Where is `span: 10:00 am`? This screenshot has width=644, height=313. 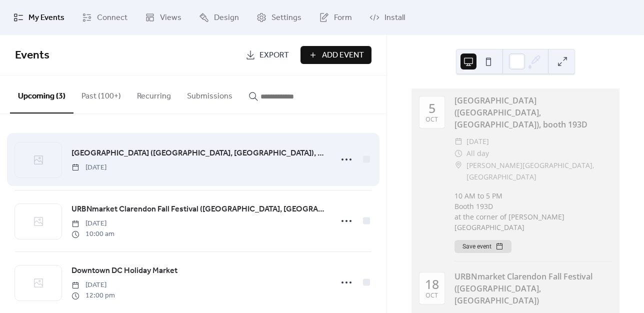
span: 10:00 am is located at coordinates (93, 234).